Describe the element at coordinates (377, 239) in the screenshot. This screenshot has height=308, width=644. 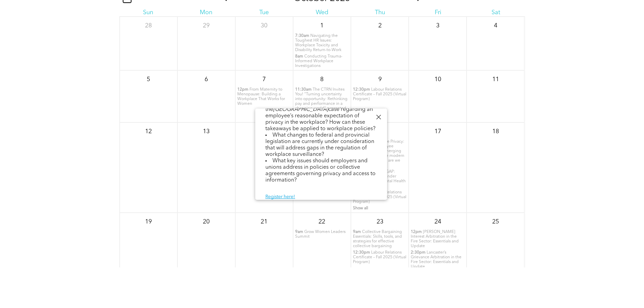
I see `span: Collective Bargaining Essentials: Skills, tools, and strategies for effective collective bargaining` at that location.